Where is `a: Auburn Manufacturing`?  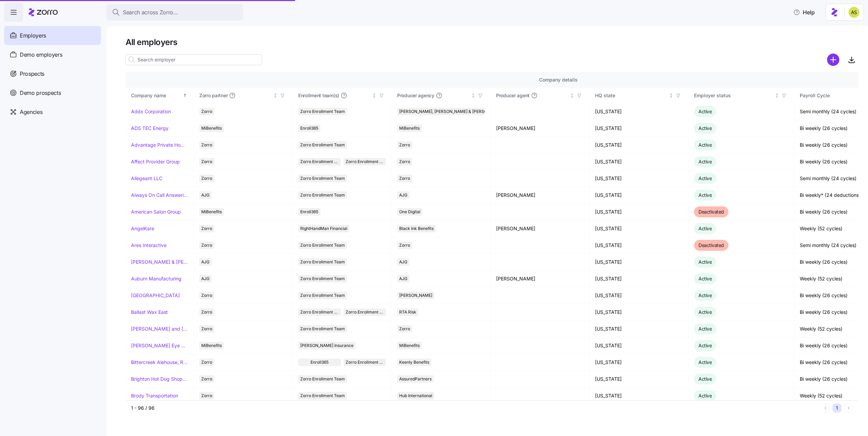 a: Auburn Manufacturing is located at coordinates (157, 279).